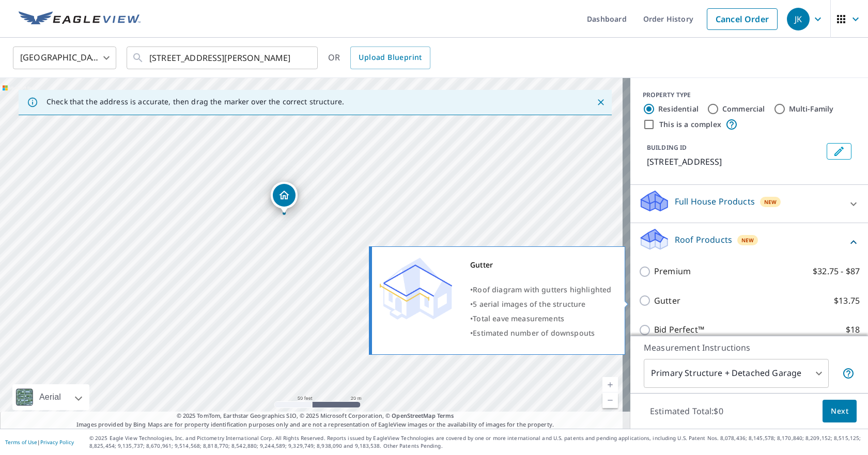 Image resolution: width=868 pixels, height=455 pixels. What do you see at coordinates (811, 109) in the screenshot?
I see `label: Multi-Family` at bounding box center [811, 109].